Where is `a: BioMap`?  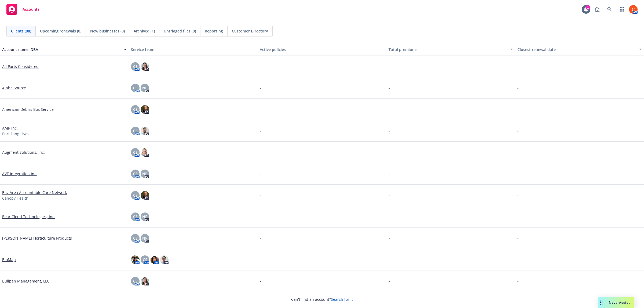 a: BioMap is located at coordinates (9, 259).